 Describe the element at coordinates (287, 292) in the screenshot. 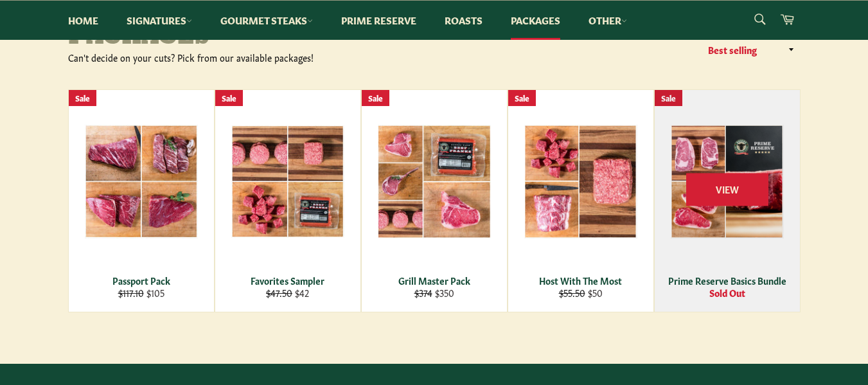

I see `div: $42` at that location.